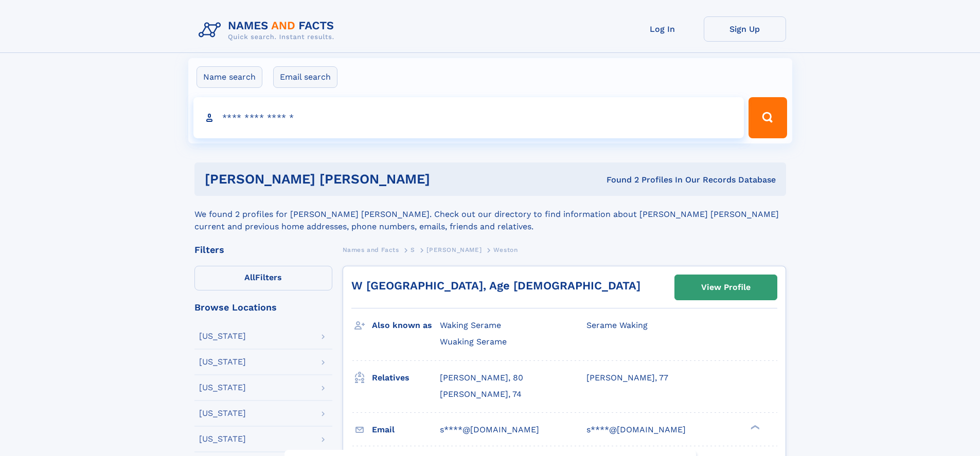 This screenshot has height=456, width=980. I want to click on h3: Also known as, so click(406, 325).